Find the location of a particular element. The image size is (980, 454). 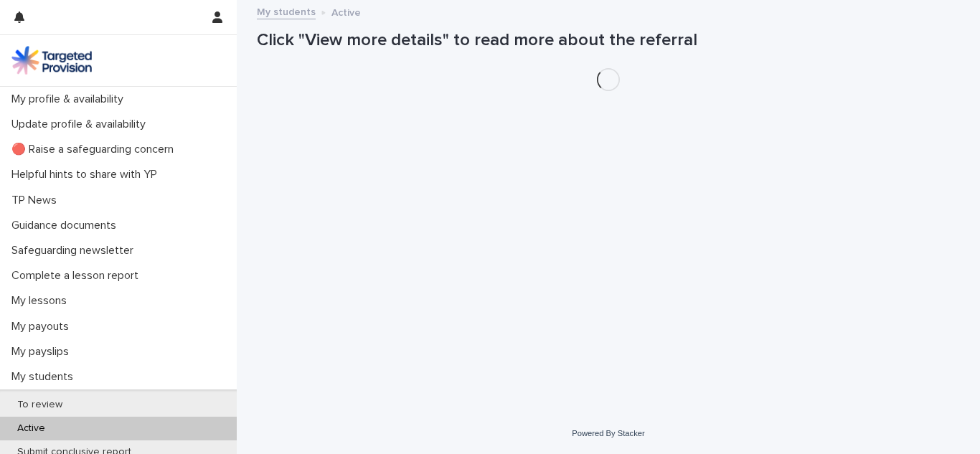

p: My payslips is located at coordinates (43, 351).